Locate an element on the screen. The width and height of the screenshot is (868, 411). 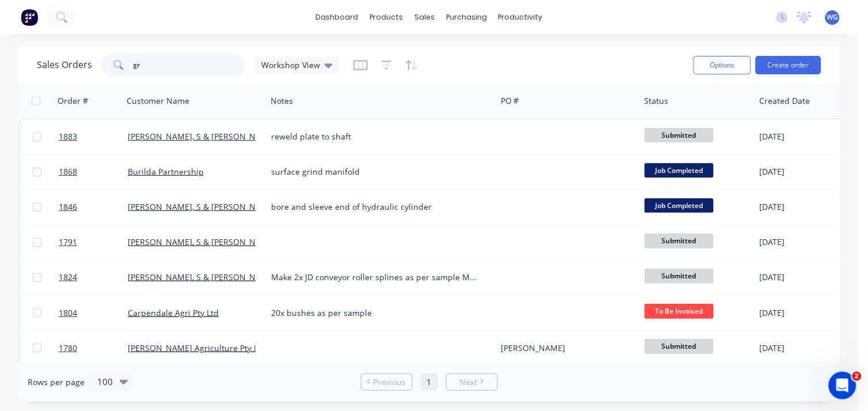
div: Created Date is located at coordinates (785, 101).